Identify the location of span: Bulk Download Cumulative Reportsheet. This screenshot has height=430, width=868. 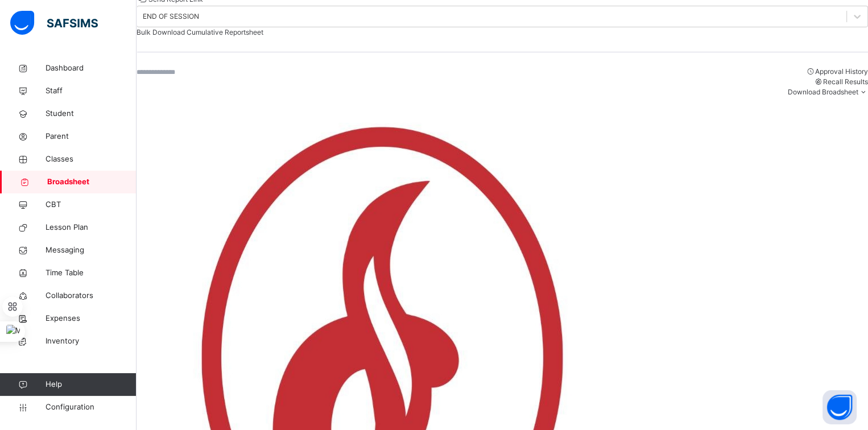
(200, 32).